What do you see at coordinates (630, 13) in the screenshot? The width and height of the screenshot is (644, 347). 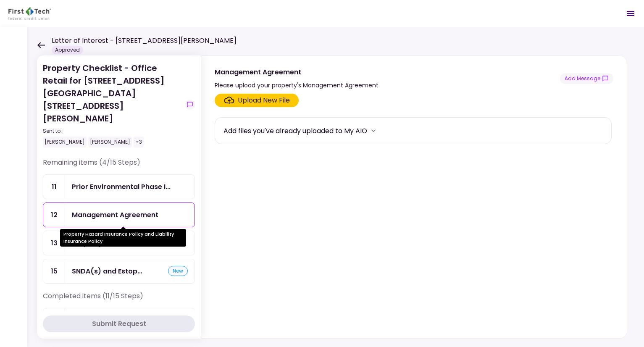 I see `button: Open menu` at bounding box center [630, 13].